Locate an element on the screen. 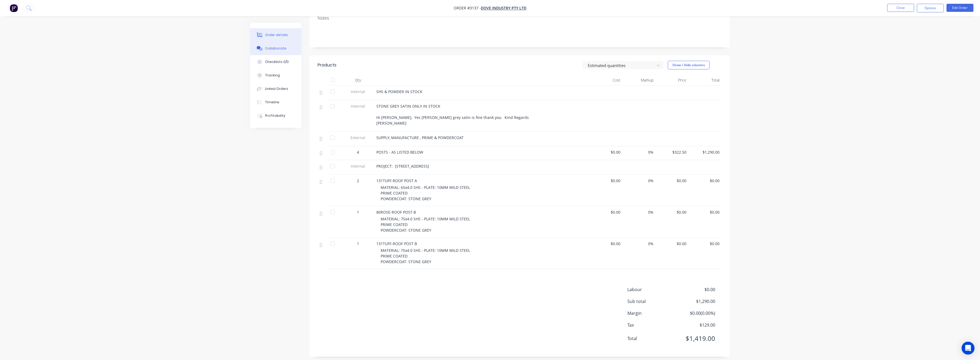  div: Timeline is located at coordinates (272, 103).